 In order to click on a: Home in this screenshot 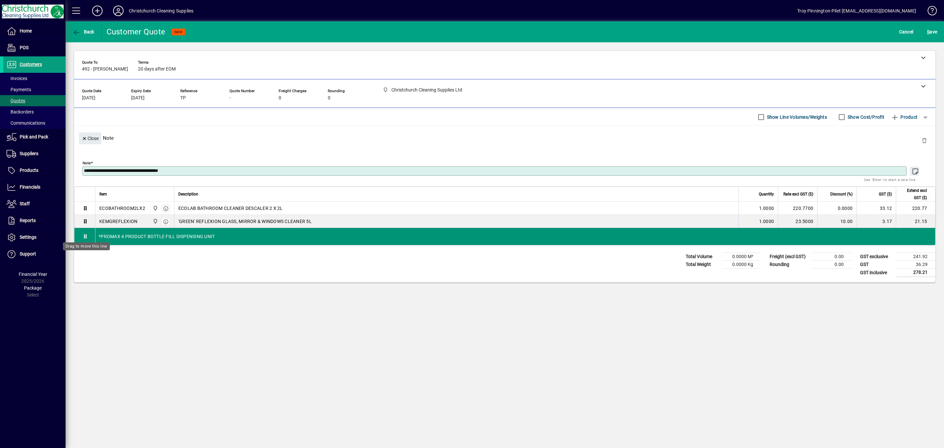, I will do `click(34, 31)`.